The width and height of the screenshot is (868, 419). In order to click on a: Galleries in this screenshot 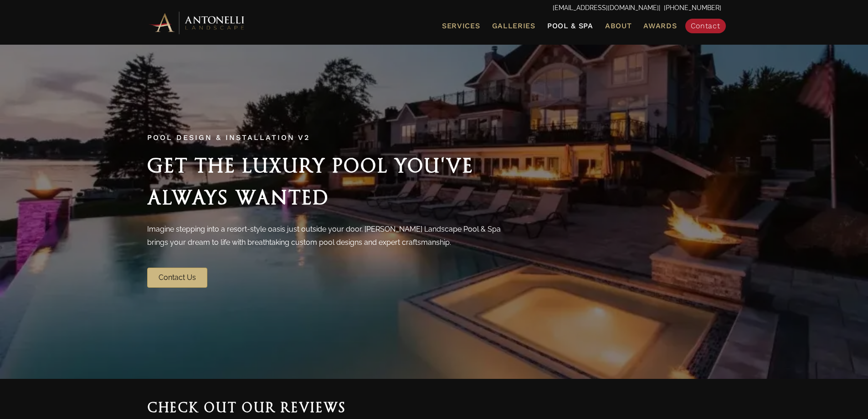, I will do `click(513, 26)`.